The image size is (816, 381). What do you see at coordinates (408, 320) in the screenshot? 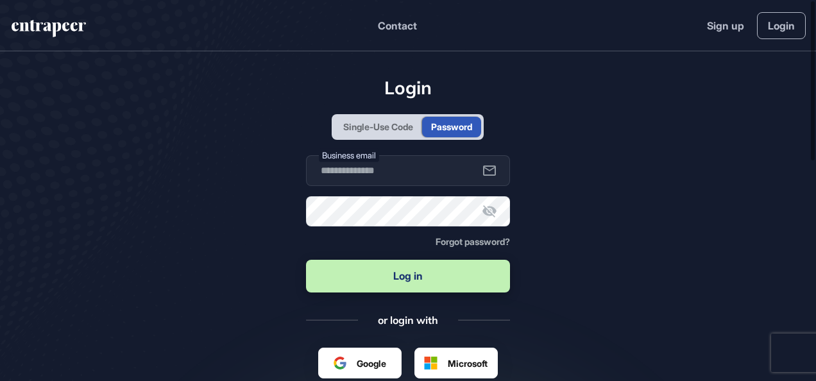
I see `div: or login with` at bounding box center [408, 320].